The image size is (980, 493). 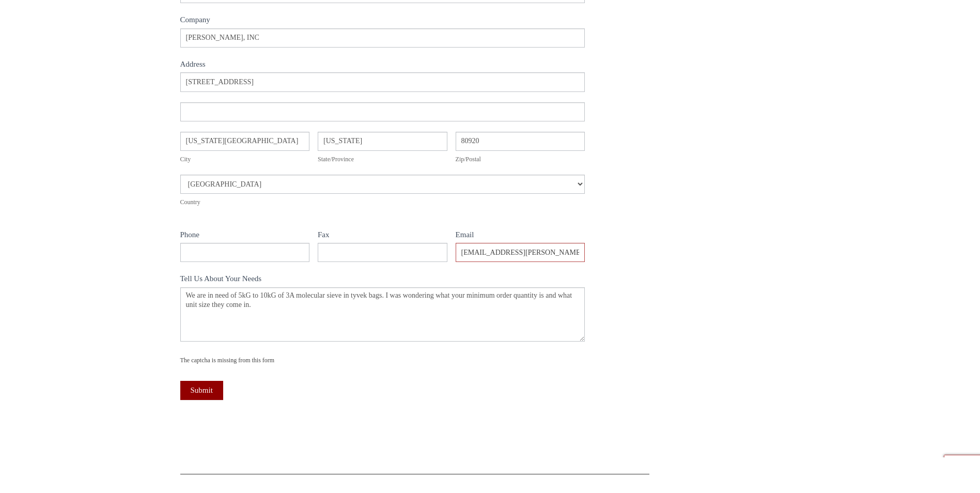 What do you see at coordinates (382, 159) in the screenshot?
I see `div: State/Province` at bounding box center [382, 159].